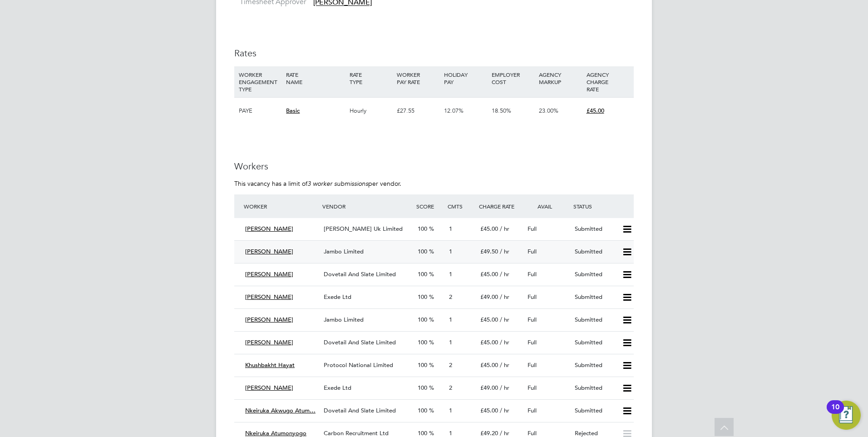  What do you see at coordinates (465, 78) in the screenshot?
I see `div: HOLIDAY PAY` at bounding box center [465, 78].